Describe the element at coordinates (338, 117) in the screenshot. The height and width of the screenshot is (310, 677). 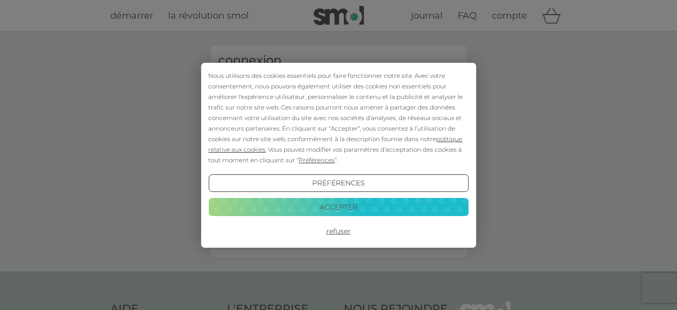
I see `div: Nous utilisons des cookies essentiels pour faire fonctionner notre site. Avec votre consentement,...` at that location.